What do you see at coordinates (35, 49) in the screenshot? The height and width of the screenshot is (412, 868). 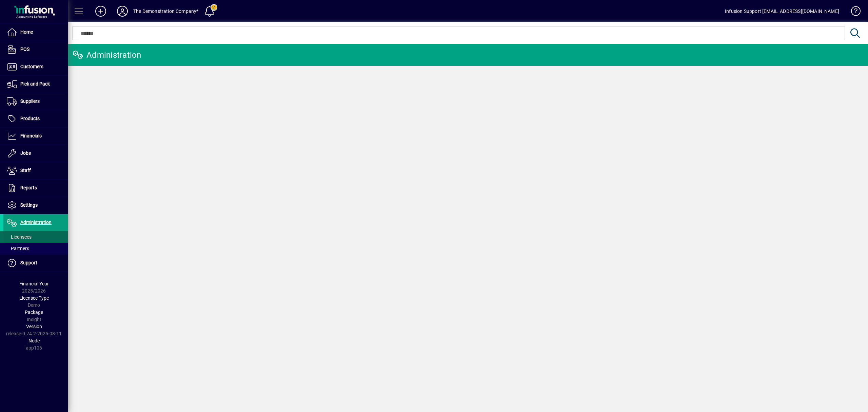 I see `a: POS` at bounding box center [35, 49].